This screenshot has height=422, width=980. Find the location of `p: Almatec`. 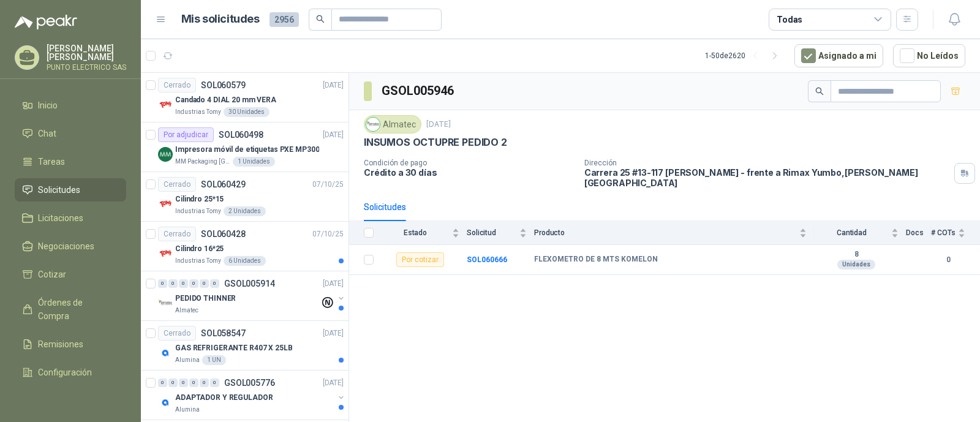

p: Almatec is located at coordinates (187, 311).